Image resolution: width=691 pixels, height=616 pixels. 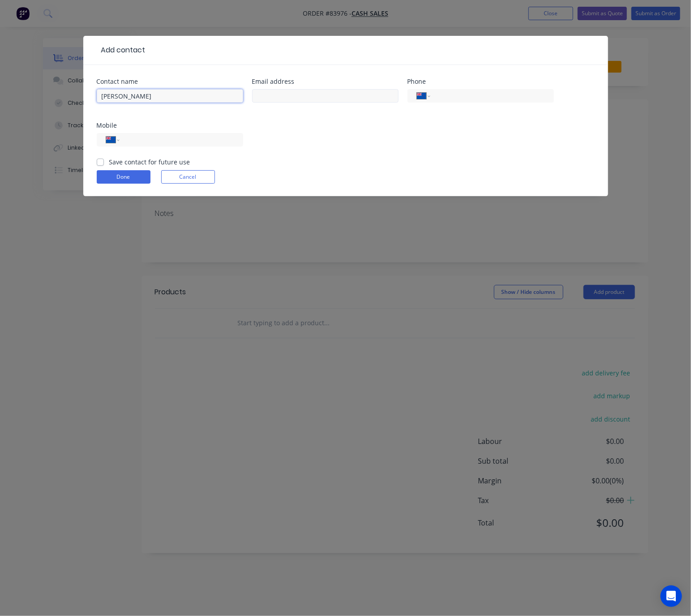 I want to click on button: Cancel, so click(x=188, y=177).